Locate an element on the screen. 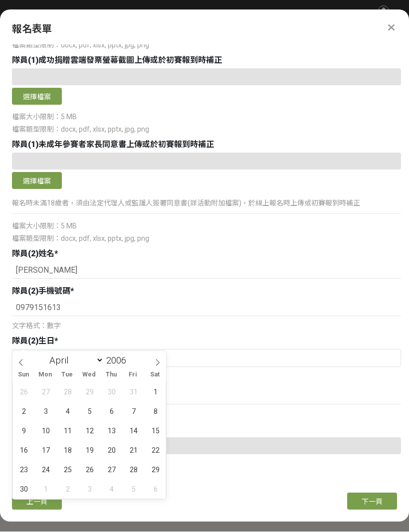 The height and width of the screenshot is (532, 409). span: 隊員(2)姓名 is located at coordinates (33, 254).